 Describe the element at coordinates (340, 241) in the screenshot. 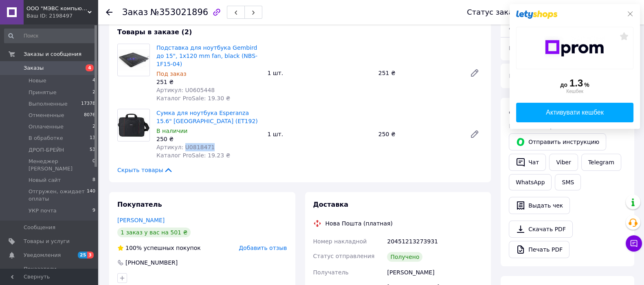

I see `span: Номер накладной` at that location.